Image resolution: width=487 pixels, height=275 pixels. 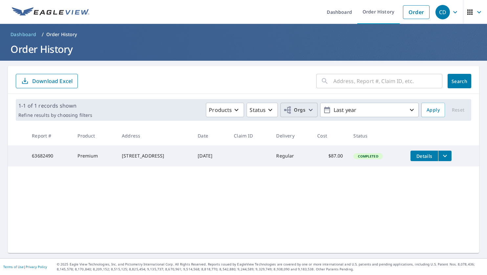 What do you see at coordinates (292, 136) in the screenshot?
I see `th: Delivery` at bounding box center [292, 136].